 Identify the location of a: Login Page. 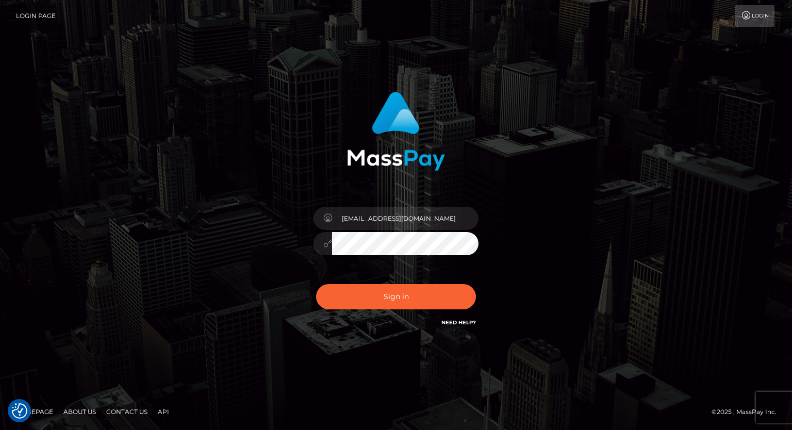
(36, 16).